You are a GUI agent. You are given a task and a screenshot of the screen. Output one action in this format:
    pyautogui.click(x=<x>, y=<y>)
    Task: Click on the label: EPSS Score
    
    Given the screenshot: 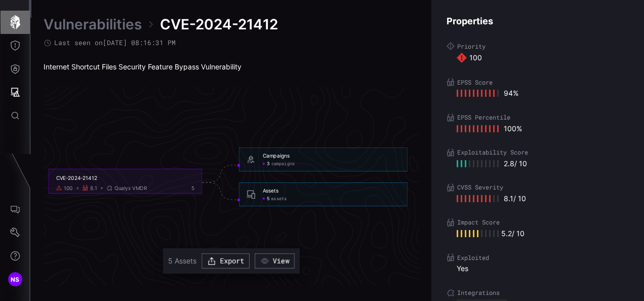 What is the action you would take?
    pyautogui.click(x=537, y=82)
    